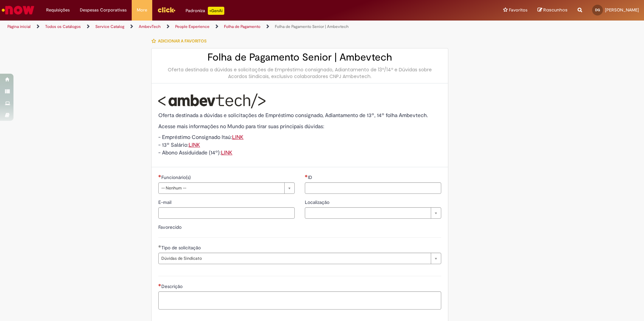 Image resolution: width=644 pixels, height=321 pixels. I want to click on a: Service Catalog, so click(110, 27).